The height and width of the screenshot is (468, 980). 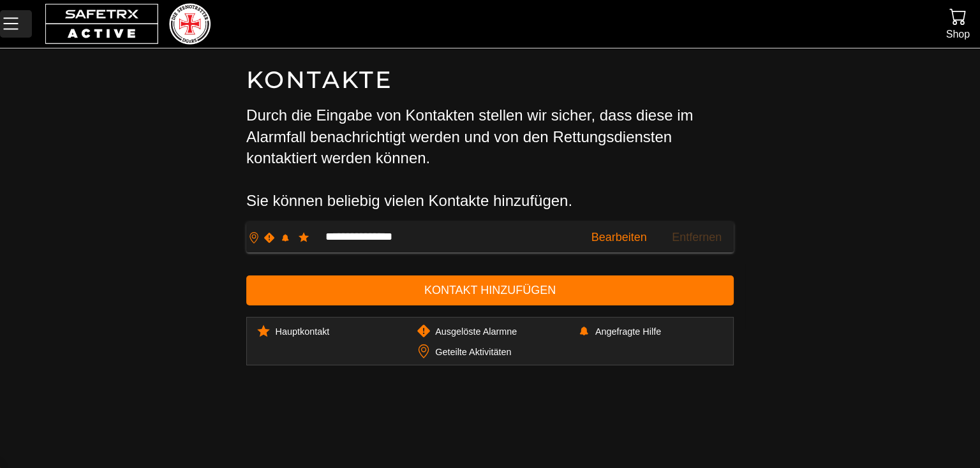 What do you see at coordinates (697, 237) in the screenshot?
I see `span: Entfernen` at bounding box center [697, 237].